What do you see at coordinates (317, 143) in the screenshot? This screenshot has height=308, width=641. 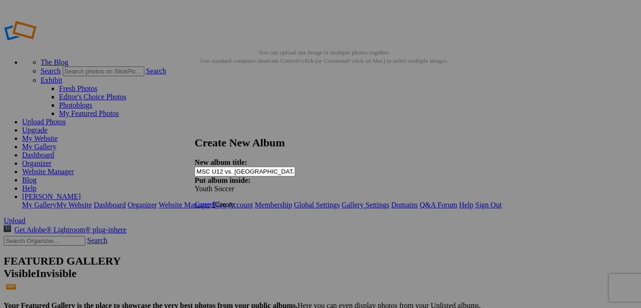 I see `h2: Create New Album` at bounding box center [317, 143].